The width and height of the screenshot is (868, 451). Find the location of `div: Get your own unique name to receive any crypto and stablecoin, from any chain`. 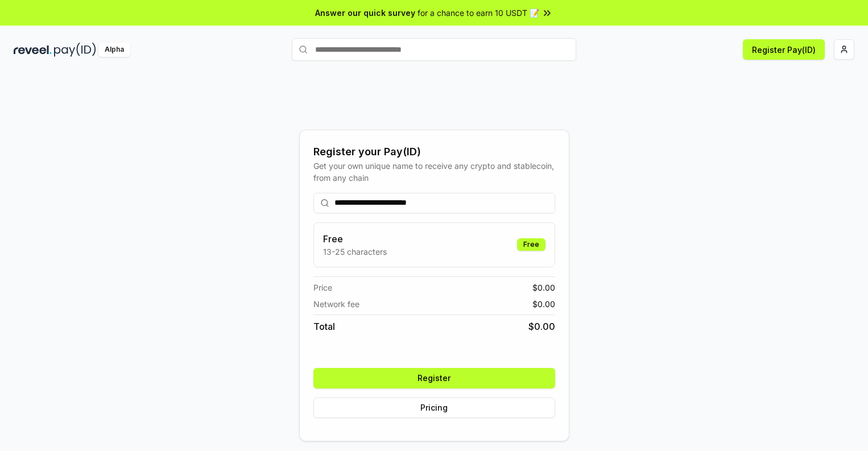

div: Get your own unique name to receive any crypto and stablecoin, from any chain is located at coordinates (434, 172).